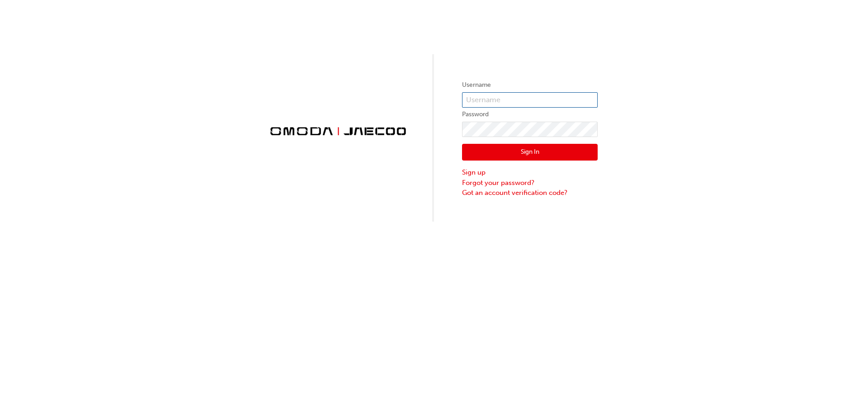 This screenshot has width=868, height=412. I want to click on label: Password, so click(530, 115).